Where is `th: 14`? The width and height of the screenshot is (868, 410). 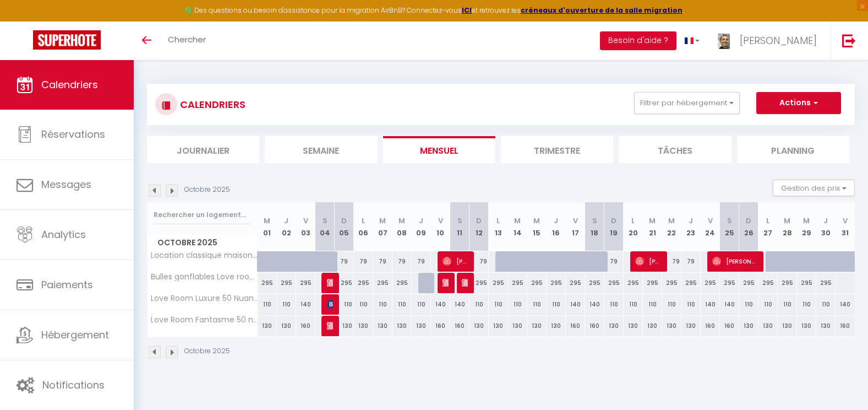 th: 14 is located at coordinates (518, 226).